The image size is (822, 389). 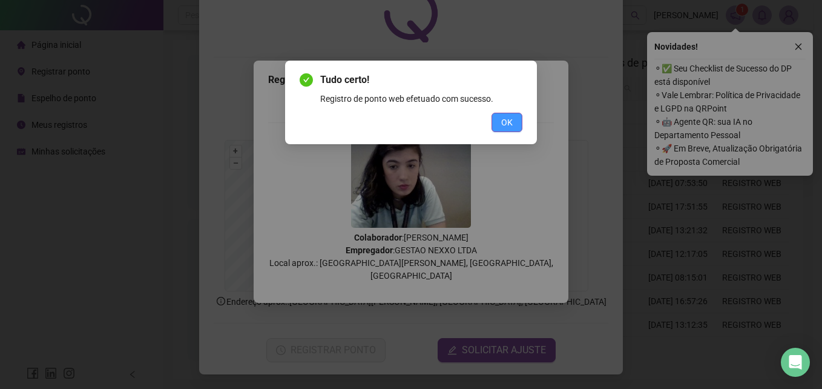 I want to click on button: OK, so click(x=507, y=122).